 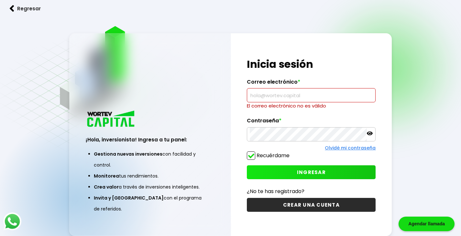 What do you see at coordinates (311, 191) in the screenshot?
I see `p: ¿No te has registrado?` at bounding box center [311, 191].